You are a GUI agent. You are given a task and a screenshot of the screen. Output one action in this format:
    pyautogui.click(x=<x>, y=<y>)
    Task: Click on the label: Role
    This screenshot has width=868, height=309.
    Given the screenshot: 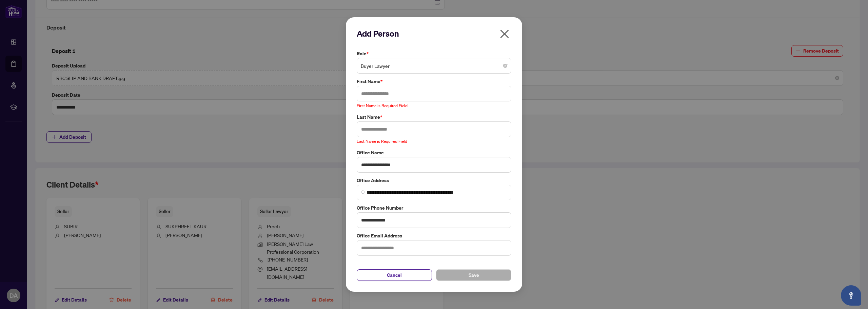 What is the action you would take?
    pyautogui.click(x=434, y=53)
    